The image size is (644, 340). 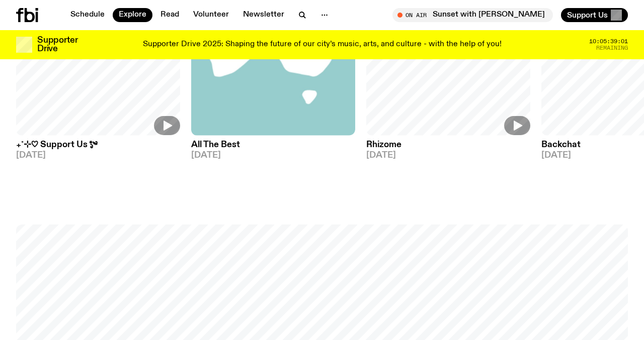 What do you see at coordinates (98, 145) in the screenshot?
I see `h3: ₊˚⊹♡ Support Us *ೃ༄` at bounding box center [98, 145].